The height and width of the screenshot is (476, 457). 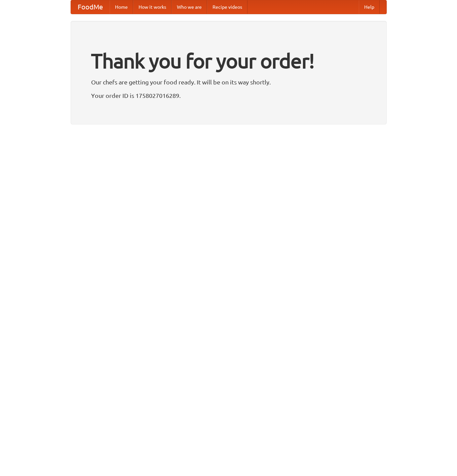 I want to click on a: Help, so click(x=369, y=7).